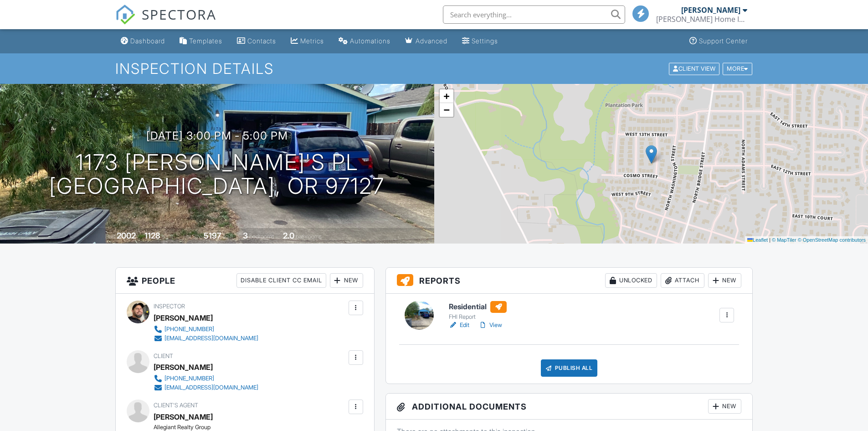 The image size is (868, 431). What do you see at coordinates (695, 68) in the screenshot?
I see `a: Client View` at bounding box center [695, 68].